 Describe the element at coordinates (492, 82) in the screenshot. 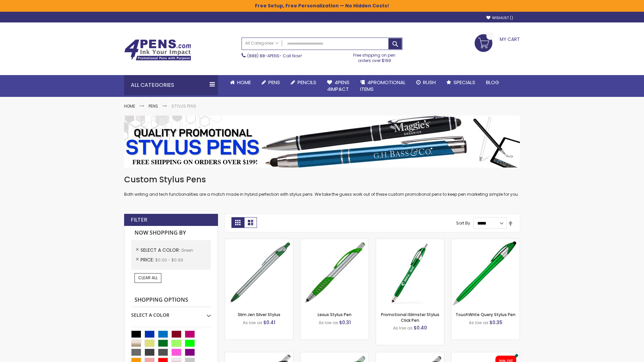

I see `span: Blog` at that location.